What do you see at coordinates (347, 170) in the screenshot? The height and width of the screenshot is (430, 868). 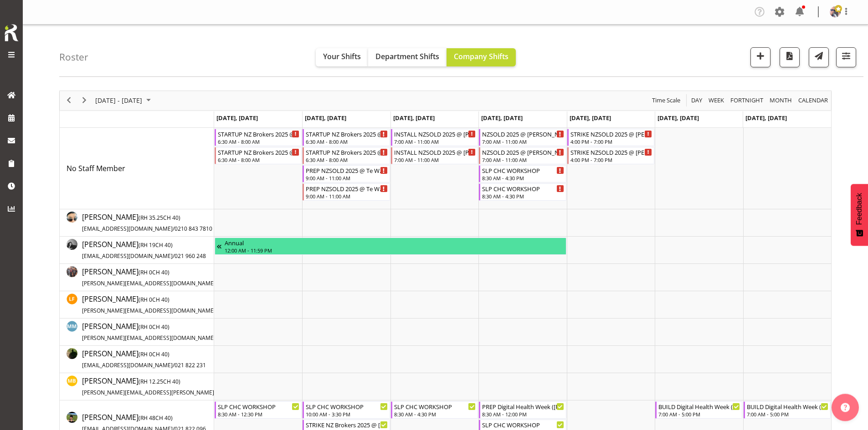 I see `div: PREP NZSOLD 2025 @ Te Workshop` at bounding box center [347, 170].